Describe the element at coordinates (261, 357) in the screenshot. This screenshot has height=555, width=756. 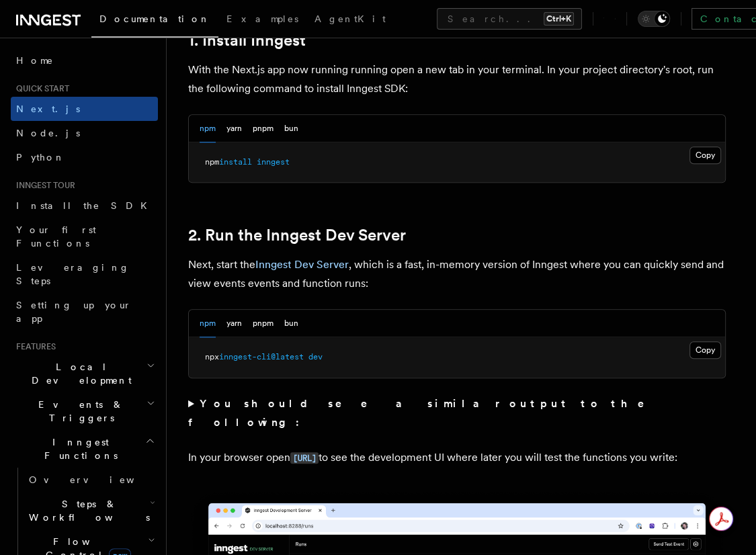
I see `span: inngest-cli@latest` at that location.